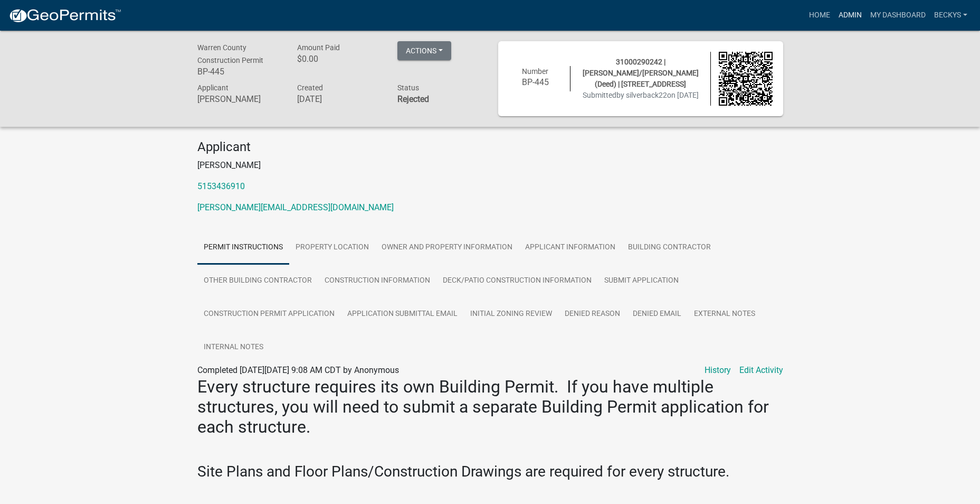 The image size is (980, 504). Describe the element at coordinates (951, 15) in the screenshot. I see `a: beckys` at that location.